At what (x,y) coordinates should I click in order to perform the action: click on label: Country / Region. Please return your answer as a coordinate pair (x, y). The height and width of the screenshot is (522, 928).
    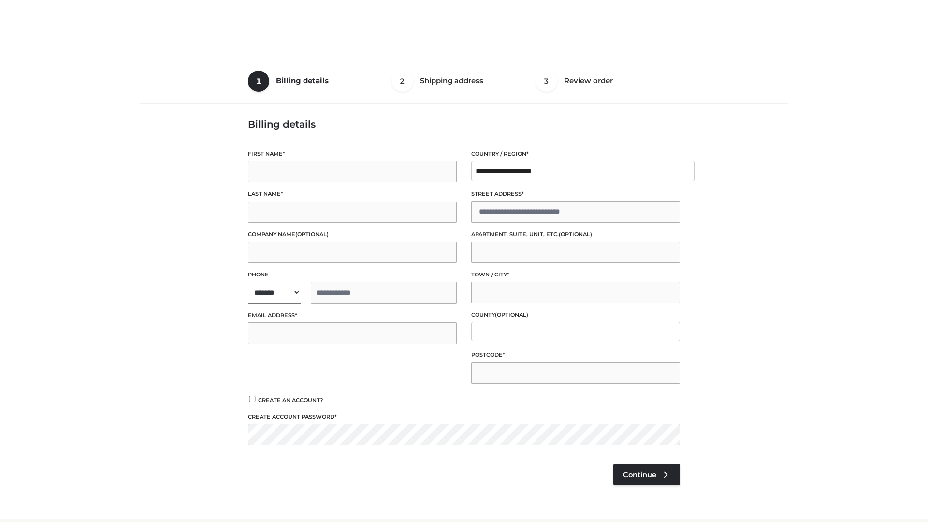
    Looking at the image, I should click on (576, 154).